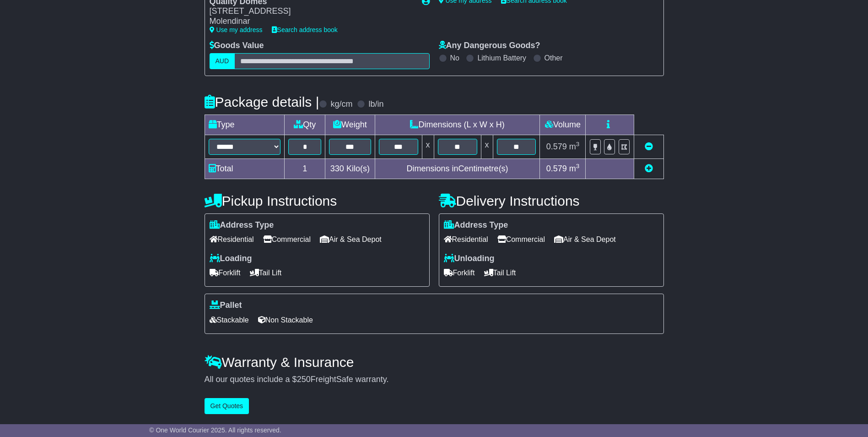 The width and height of the screenshot is (868, 437). Describe the element at coordinates (229, 320) in the screenshot. I see `span: Stackable` at that location.